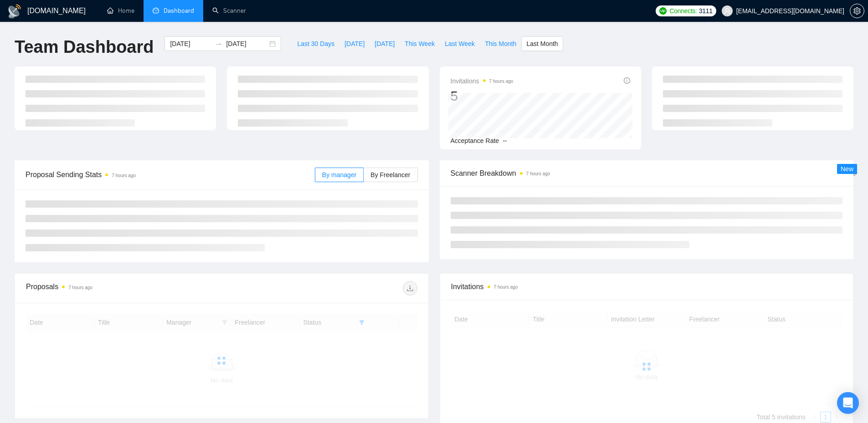  Describe the element at coordinates (541, 44) in the screenshot. I see `span: Last Month` at that location.